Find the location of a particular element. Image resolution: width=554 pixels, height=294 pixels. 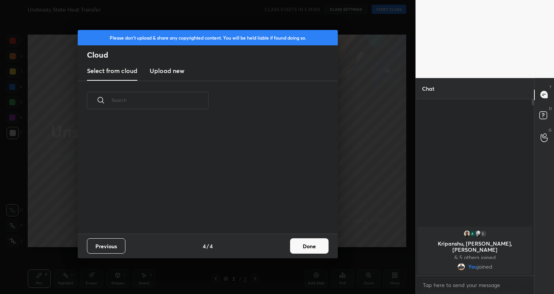

span: joined is located at coordinates (485, 267).